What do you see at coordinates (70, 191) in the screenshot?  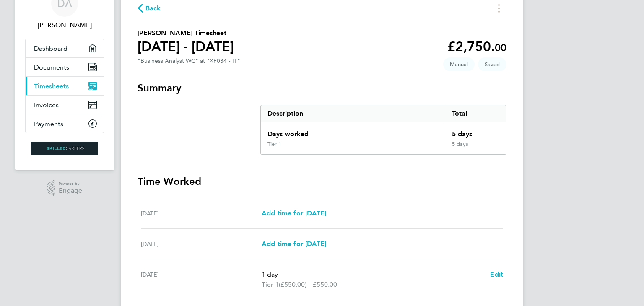 I see `span: Engage` at bounding box center [70, 191].